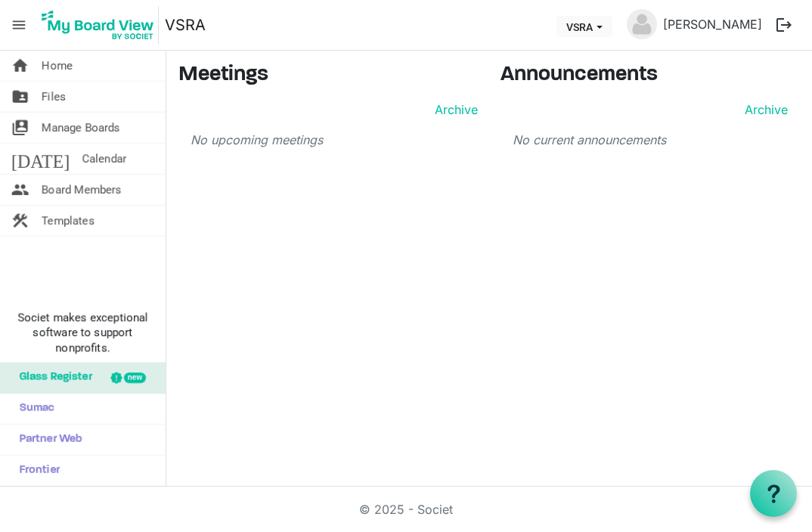 The width and height of the screenshot is (812, 532). Describe the element at coordinates (104, 159) in the screenshot. I see `span: Calendar` at that location.